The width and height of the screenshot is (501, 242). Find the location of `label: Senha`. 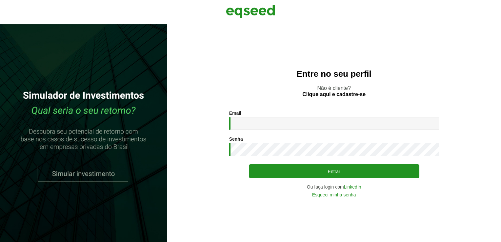

label: Senha is located at coordinates (236, 139).